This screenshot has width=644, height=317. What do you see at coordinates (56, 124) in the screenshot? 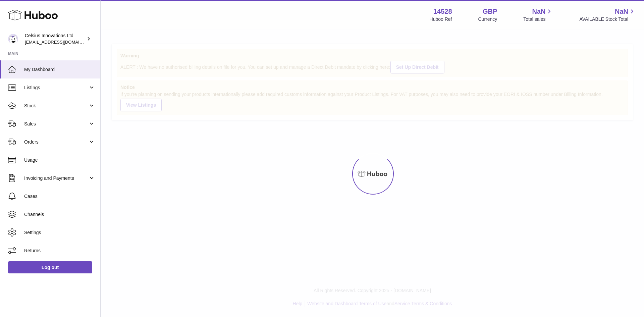
I see `span: Sales` at bounding box center [56, 124].